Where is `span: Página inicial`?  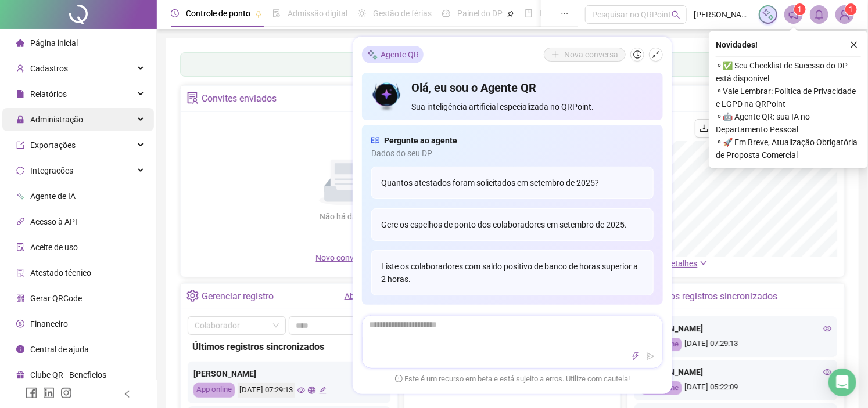
span: Página inicial is located at coordinates (54, 43).